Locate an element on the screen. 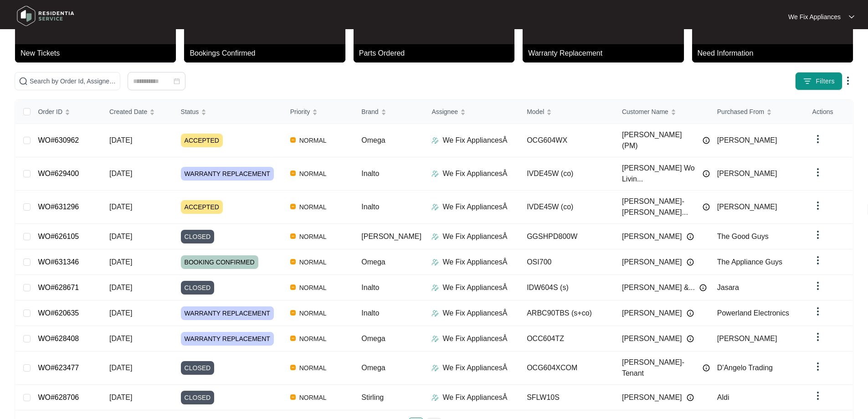 Image resolution: width=868 pixels, height=419 pixels. span: Priority is located at coordinates (300, 112).